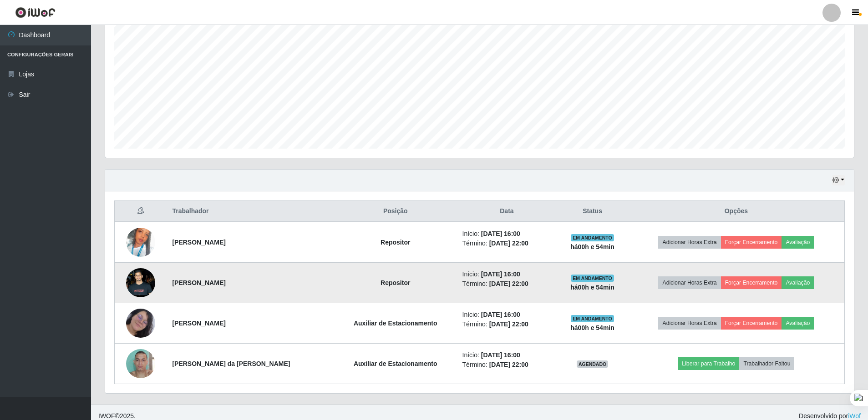 Image resolution: width=868 pixels, height=420 pixels. I want to click on img: 1756385871926.jpeg, so click(141, 363).